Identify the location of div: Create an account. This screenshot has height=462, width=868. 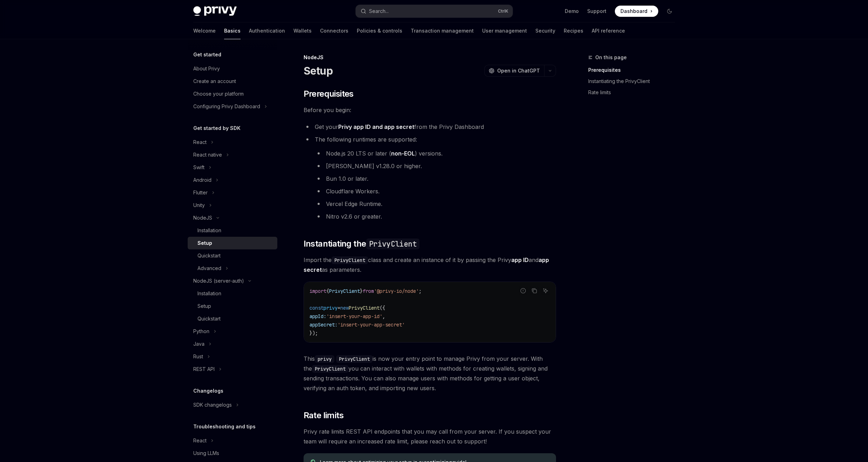
(215, 81).